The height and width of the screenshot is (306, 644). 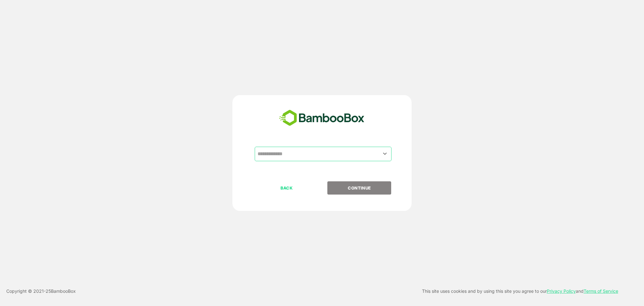 What do you see at coordinates (41, 291) in the screenshot?
I see `p: Copyright © 2021- 25 BambooBox` at bounding box center [41, 291].